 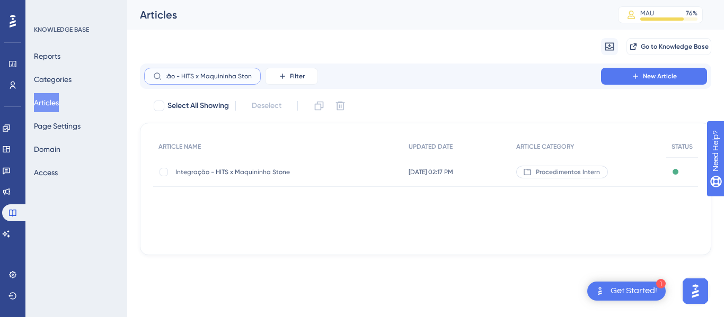 I want to click on span: ARTICLE NAME, so click(x=180, y=147).